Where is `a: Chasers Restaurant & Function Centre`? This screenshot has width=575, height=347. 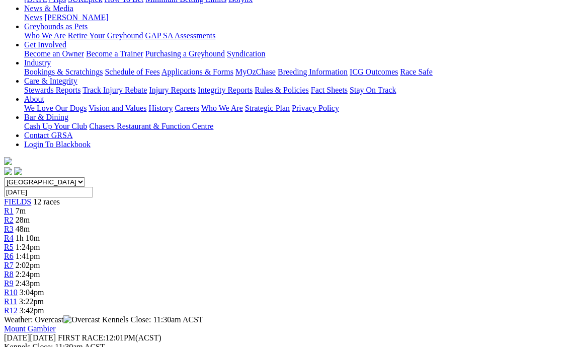
a: Chasers Restaurant & Function Centre is located at coordinates (151, 126).